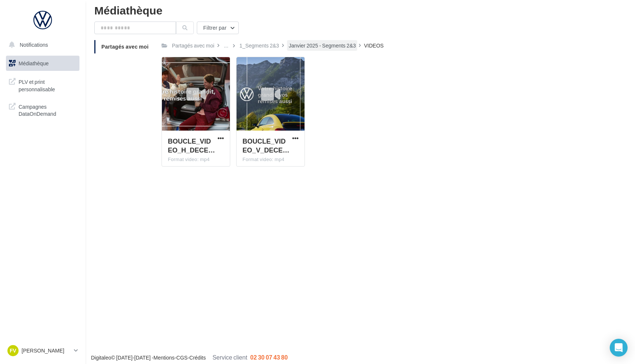 The image size is (635, 364). Describe the element at coordinates (182, 357) in the screenshot. I see `a: CGS` at that location.